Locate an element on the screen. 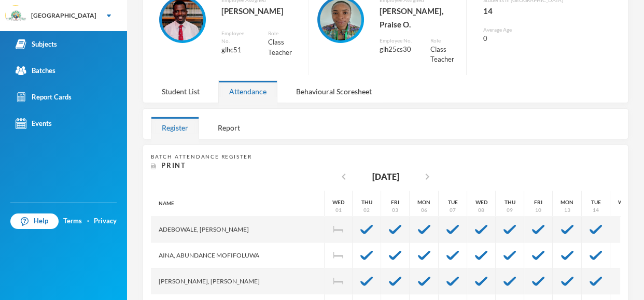 The image size is (644, 300). div: glh25cs30 is located at coordinates (397, 50).